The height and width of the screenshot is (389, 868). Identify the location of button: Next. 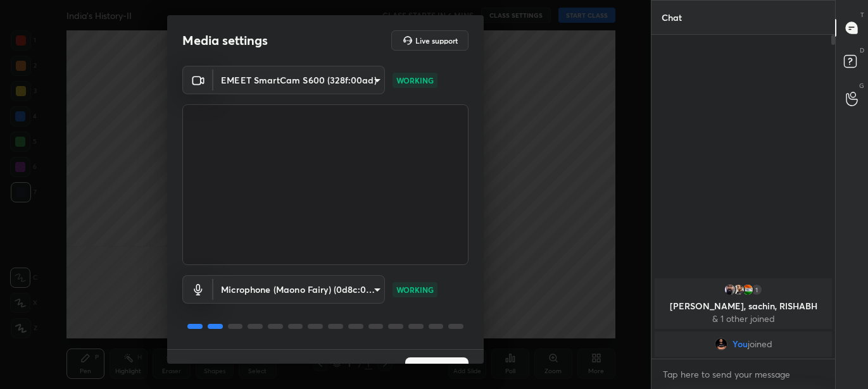
(437, 370).